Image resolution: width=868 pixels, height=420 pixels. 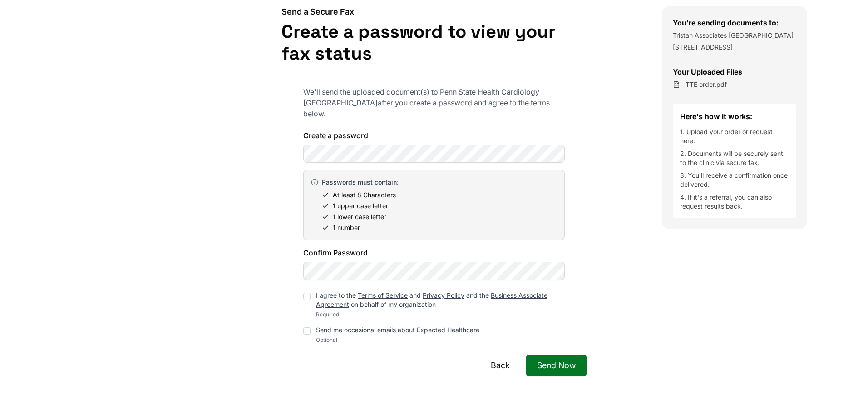 I want to click on li: 4. If it's a referral, you can also request results back., so click(x=735, y=202).